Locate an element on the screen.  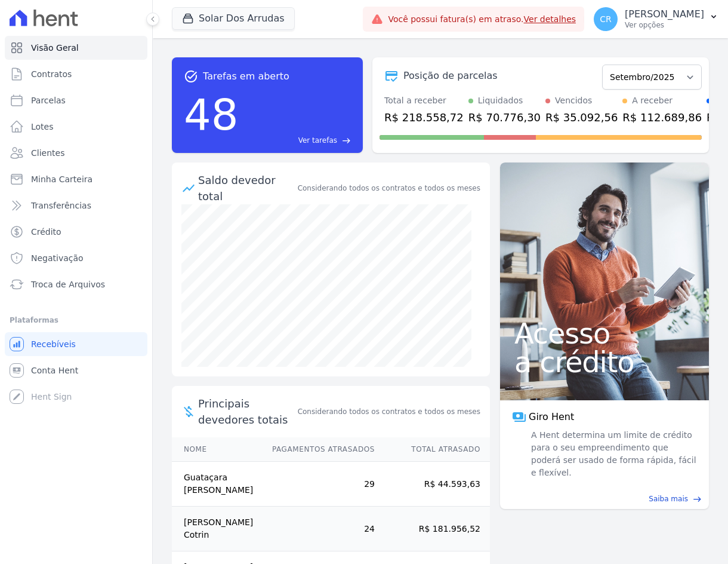
a: Recebíveis is located at coordinates (76, 344).